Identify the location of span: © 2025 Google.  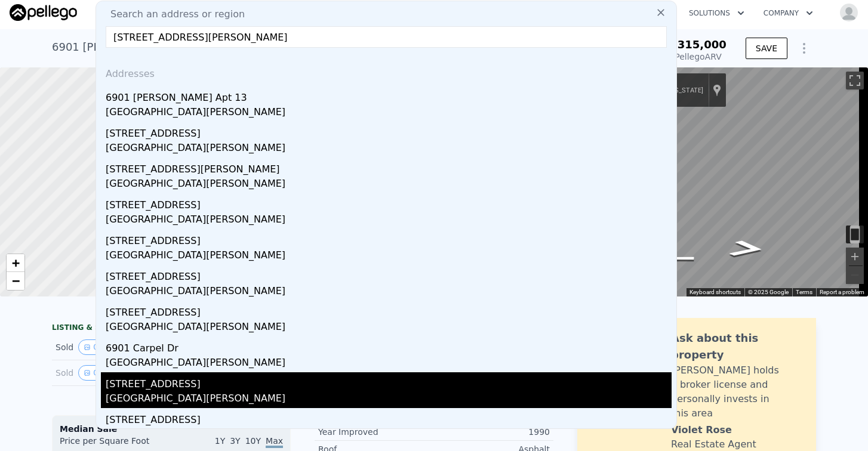
(769, 292).